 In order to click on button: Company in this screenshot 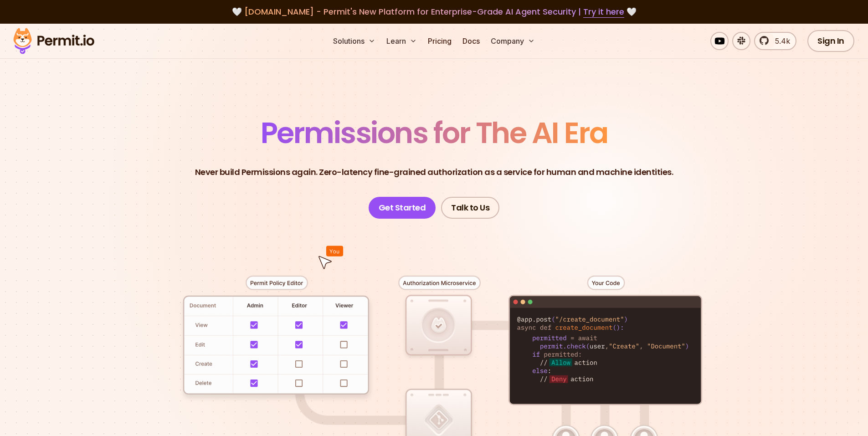, I will do `click(512, 41)`.